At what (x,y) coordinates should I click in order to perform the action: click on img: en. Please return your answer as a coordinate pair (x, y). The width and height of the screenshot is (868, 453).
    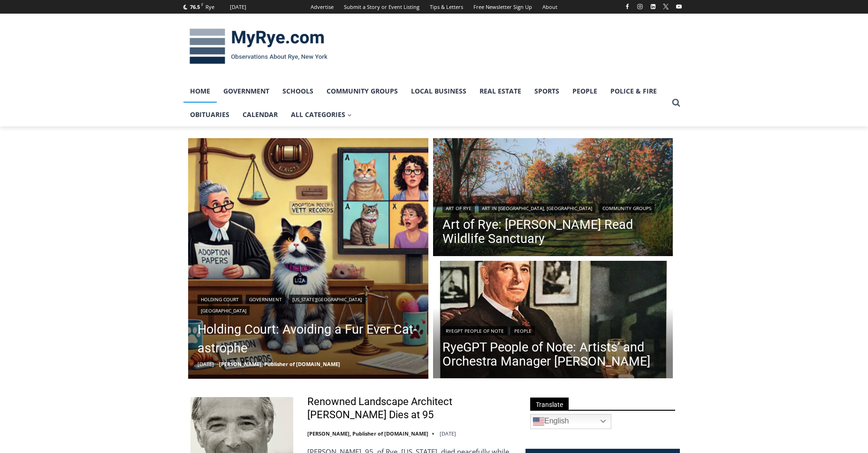
    Looking at the image, I should click on (539, 421).